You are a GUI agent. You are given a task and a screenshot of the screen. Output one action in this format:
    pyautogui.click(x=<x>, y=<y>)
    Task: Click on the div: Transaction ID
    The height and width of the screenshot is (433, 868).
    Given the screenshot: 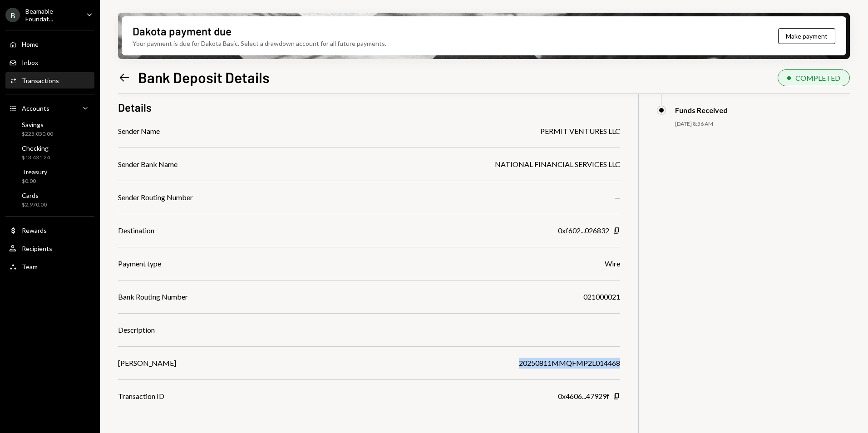 What is the action you would take?
    pyautogui.click(x=141, y=397)
    